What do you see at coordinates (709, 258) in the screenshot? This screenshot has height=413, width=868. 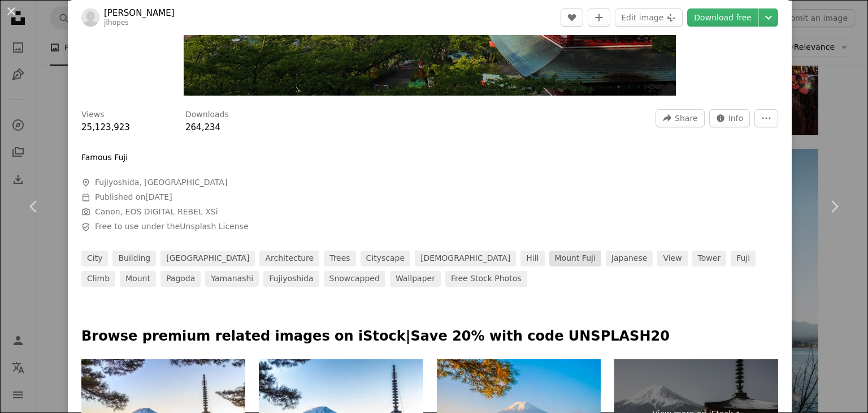 I see `a: tower` at bounding box center [709, 258].